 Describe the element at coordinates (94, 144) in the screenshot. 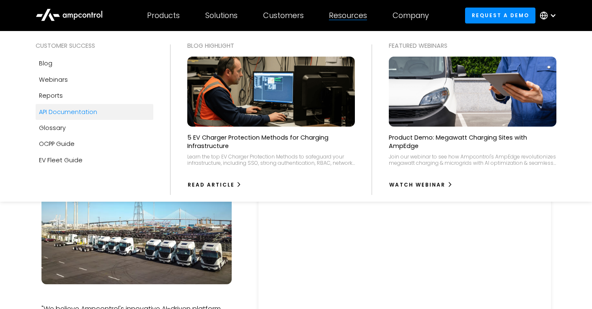

I see `a: OCPP Guide` at that location.